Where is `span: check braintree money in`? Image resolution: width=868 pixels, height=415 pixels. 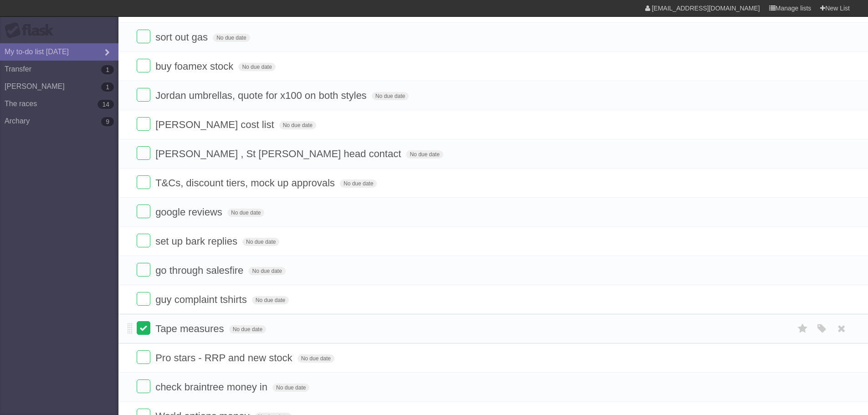 span: check braintree money in is located at coordinates (212, 386).